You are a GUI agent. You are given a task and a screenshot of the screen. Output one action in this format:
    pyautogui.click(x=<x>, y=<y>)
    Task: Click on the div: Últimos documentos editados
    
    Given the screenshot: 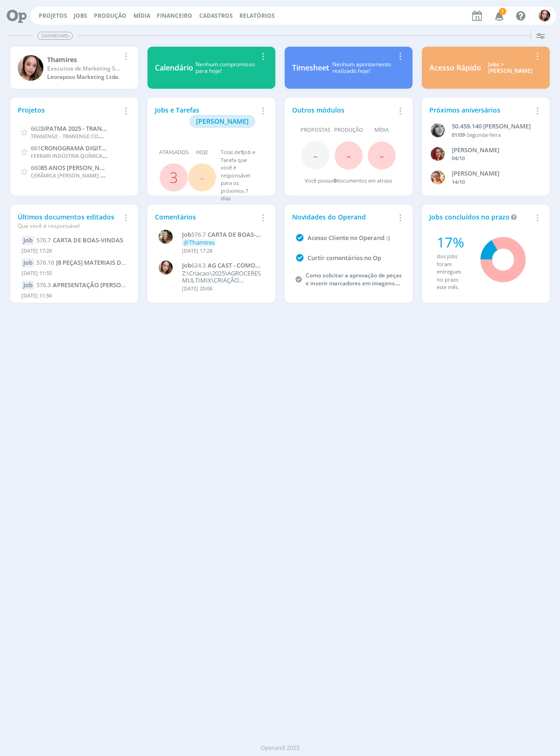 What is the action you would take?
    pyautogui.click(x=69, y=220)
    